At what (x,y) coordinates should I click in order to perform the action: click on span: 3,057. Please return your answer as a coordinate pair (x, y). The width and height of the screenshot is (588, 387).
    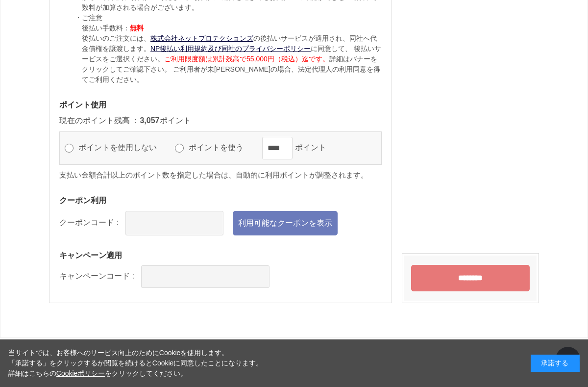
    Looking at the image, I should click on (149, 120).